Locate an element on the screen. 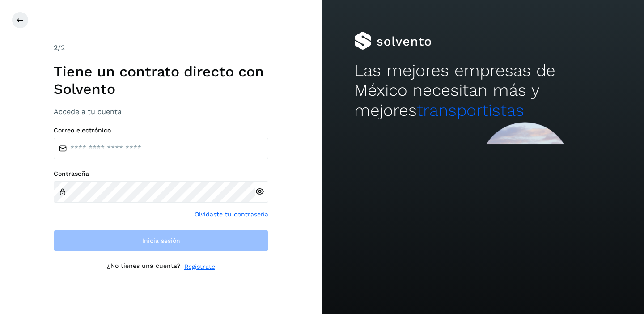 The width and height of the screenshot is (644, 314). span: transportistas is located at coordinates (470, 110).